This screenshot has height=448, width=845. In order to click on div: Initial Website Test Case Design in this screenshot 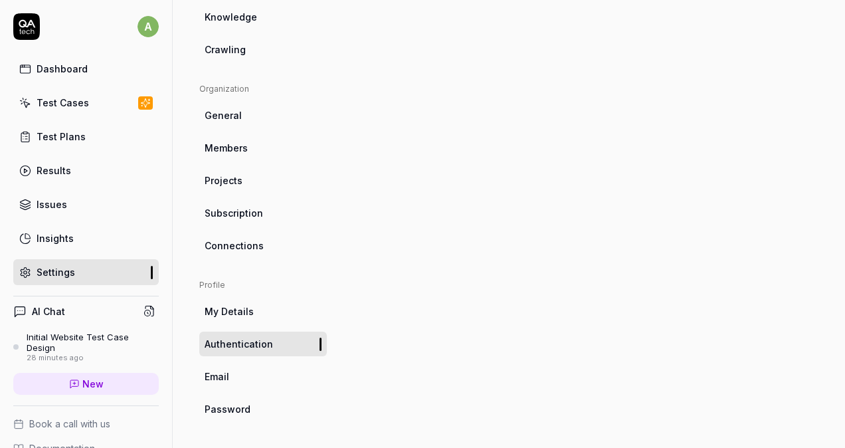, I will do `click(92, 342)`.